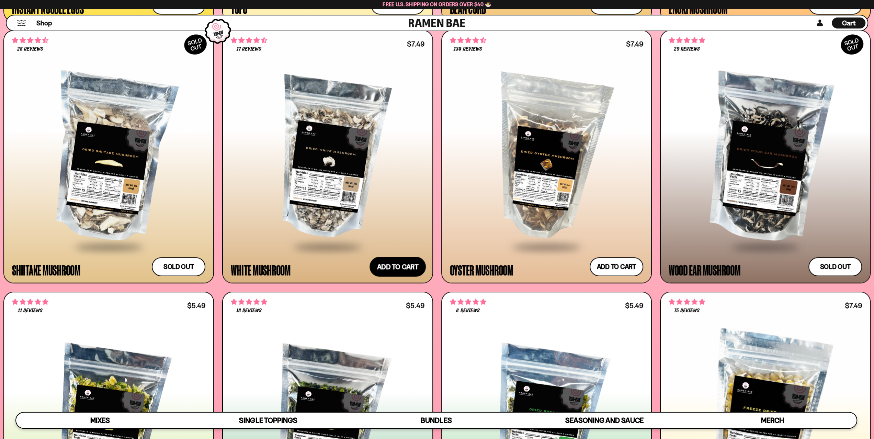 This screenshot has height=439, width=874. I want to click on span: Free U.S. Shipping on Orders over $40 🍜, so click(437, 4).